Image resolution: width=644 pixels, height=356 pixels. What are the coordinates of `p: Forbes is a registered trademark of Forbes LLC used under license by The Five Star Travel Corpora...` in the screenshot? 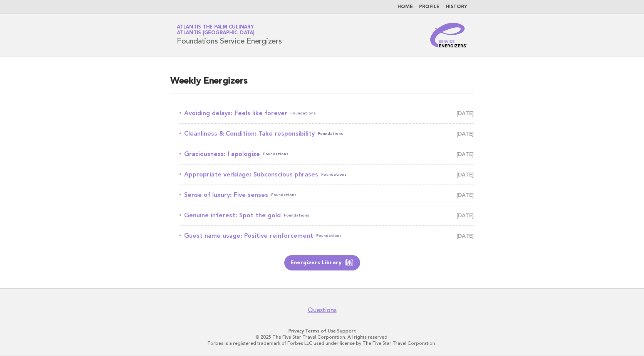 It's located at (322, 343).